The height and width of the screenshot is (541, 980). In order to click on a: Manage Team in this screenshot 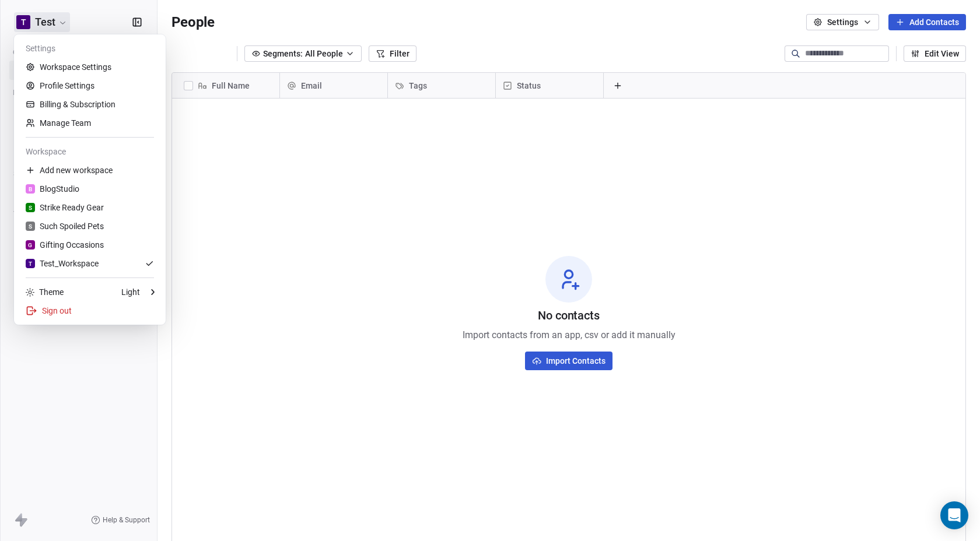, I will do `click(90, 123)`.